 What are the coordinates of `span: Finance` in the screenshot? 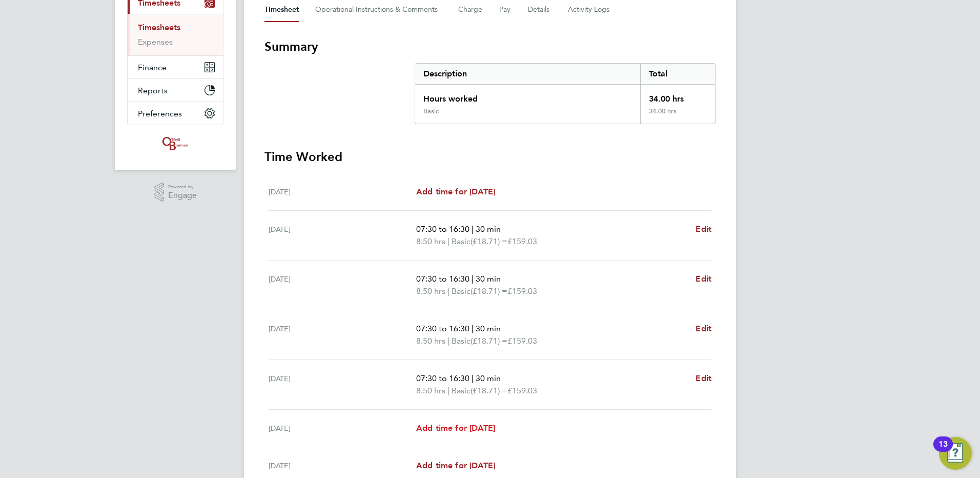 It's located at (152, 67).